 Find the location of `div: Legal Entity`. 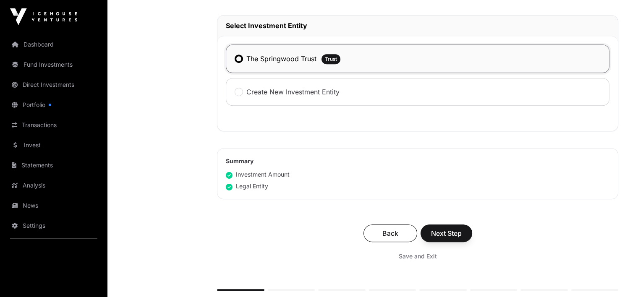

div: Legal Entity is located at coordinates (247, 186).